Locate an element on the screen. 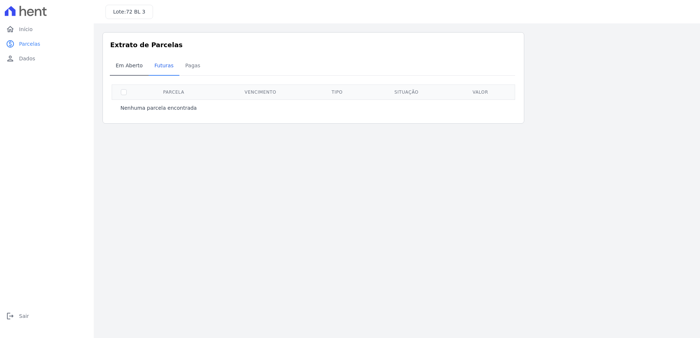  h3: Extrato de Parcelas is located at coordinates (313, 45).